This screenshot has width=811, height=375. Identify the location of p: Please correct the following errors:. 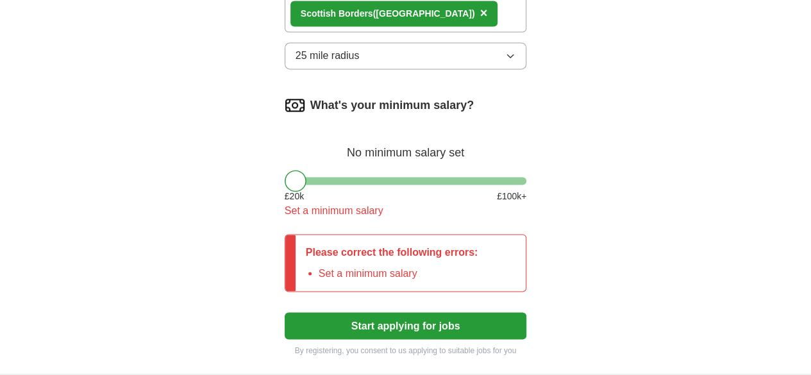
(392, 252).